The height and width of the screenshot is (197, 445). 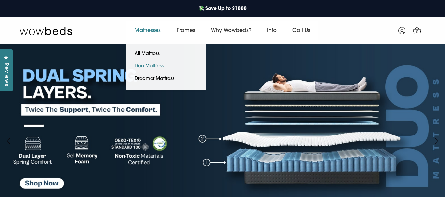 I want to click on a: 💸 Save Up to $1000, so click(x=223, y=9).